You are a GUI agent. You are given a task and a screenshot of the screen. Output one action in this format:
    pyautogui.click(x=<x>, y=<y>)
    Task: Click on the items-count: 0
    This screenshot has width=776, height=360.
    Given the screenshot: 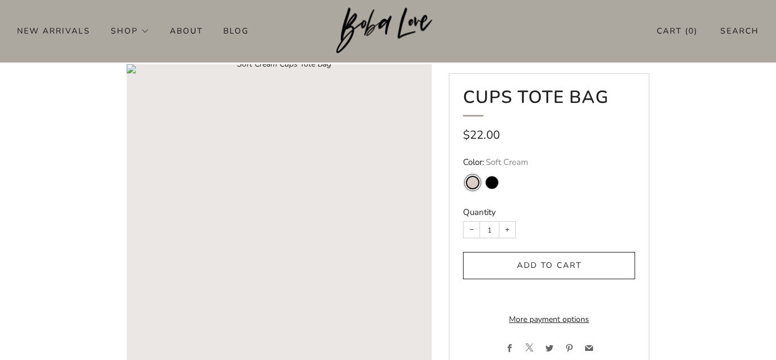 What is the action you would take?
    pyautogui.click(x=691, y=31)
    